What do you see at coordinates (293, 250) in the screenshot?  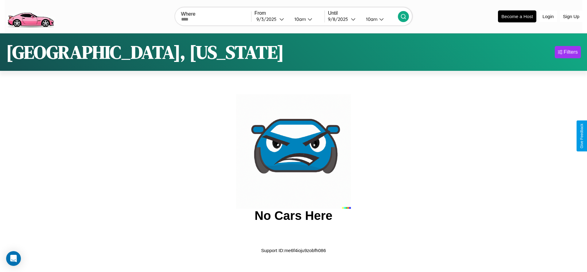 I see `p: Support ID: me6f4ioju9zobfh086` at bounding box center [293, 250].